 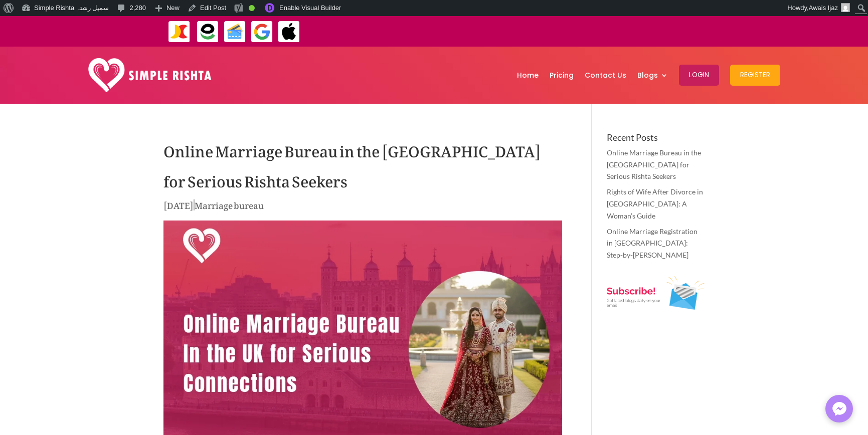 What do you see at coordinates (699, 75) in the screenshot?
I see `button: Login` at bounding box center [699, 75].